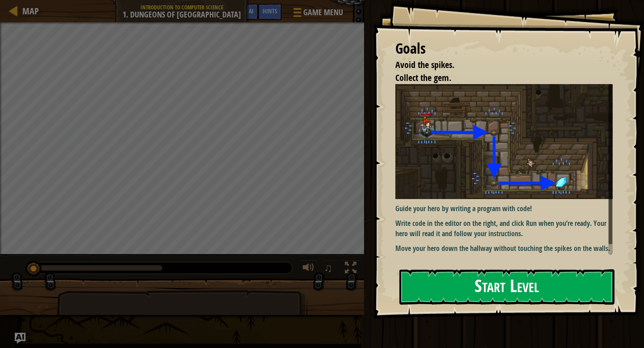 The width and height of the screenshot is (644, 348). Describe the element at coordinates (308, 269) in the screenshot. I see `button: Adjust volume` at that location.